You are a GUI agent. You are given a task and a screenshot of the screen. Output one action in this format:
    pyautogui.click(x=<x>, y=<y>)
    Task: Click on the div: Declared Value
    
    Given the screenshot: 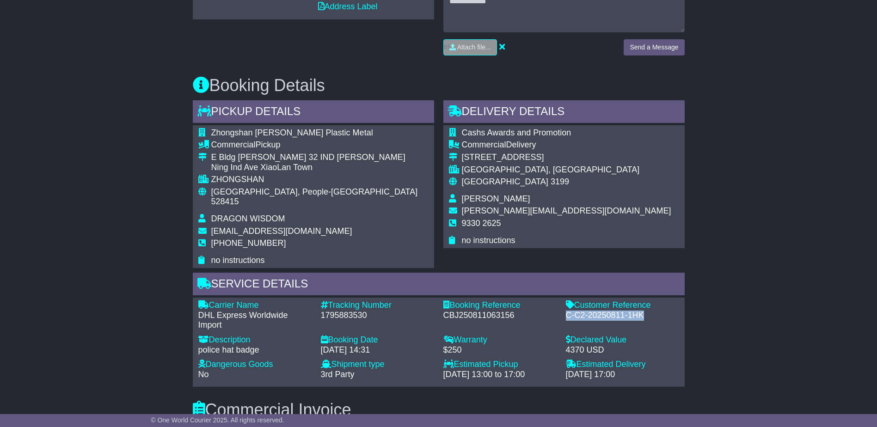 What is the action you would take?
    pyautogui.click(x=622, y=340)
    